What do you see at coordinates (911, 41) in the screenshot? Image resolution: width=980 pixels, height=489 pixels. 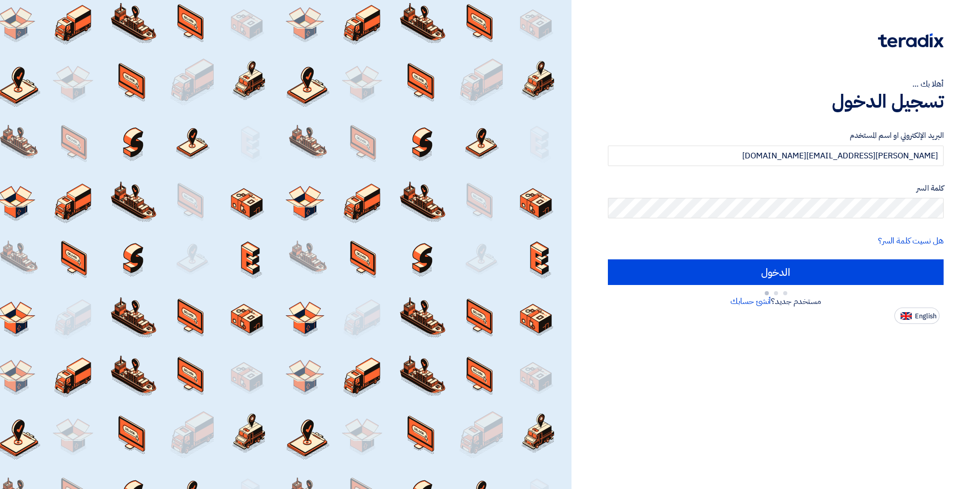 I see `img: Teradix logo` at bounding box center [911, 41].